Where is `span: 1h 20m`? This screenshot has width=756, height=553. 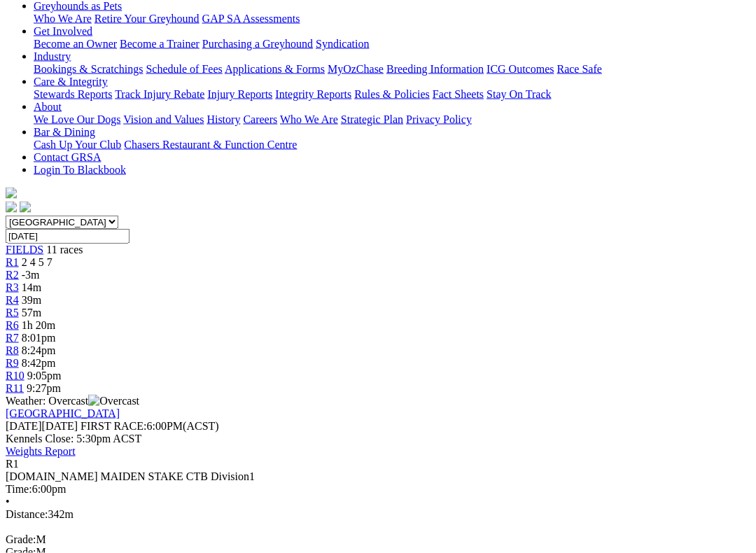
span: 1h 20m is located at coordinates (39, 324).